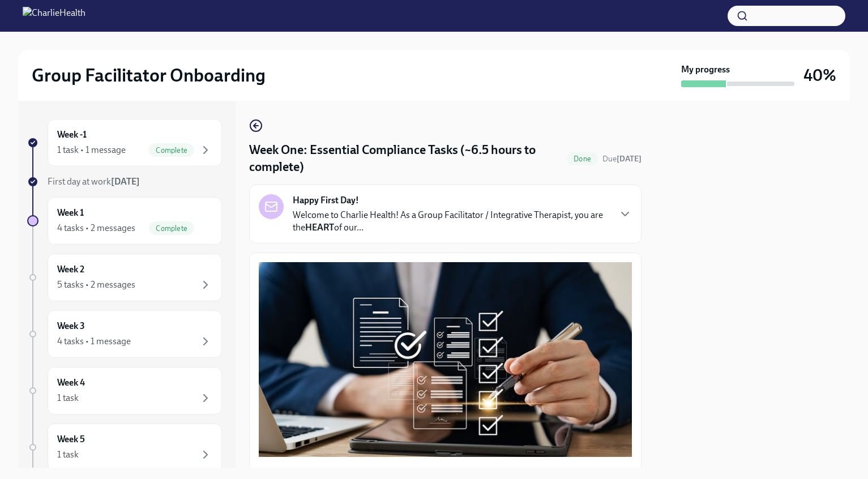 The width and height of the screenshot is (868, 479). What do you see at coordinates (582, 159) in the screenshot?
I see `span: Done` at bounding box center [582, 159].